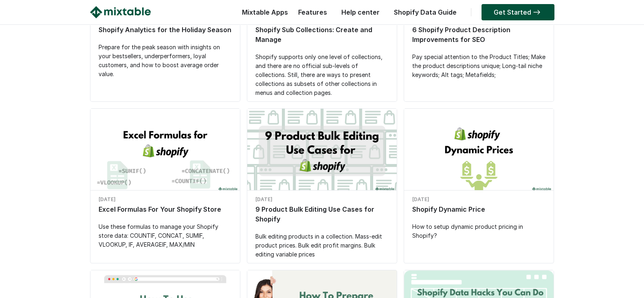 This screenshot has height=298, width=644. Describe the element at coordinates (120, 12) in the screenshot. I see `img: Mixtable logo` at that location.